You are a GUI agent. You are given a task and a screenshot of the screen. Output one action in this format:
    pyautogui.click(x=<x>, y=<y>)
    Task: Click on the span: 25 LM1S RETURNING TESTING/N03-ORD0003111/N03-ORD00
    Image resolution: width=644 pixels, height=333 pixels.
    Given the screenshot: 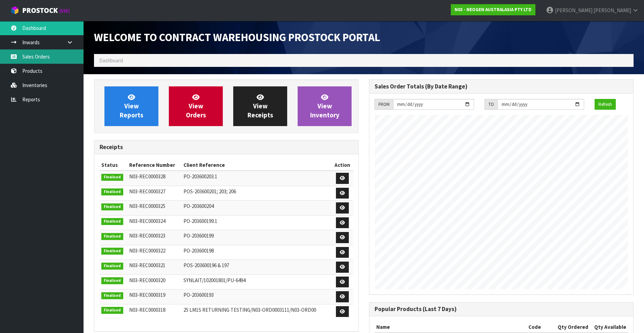 What is the action you would take?
    pyautogui.click(x=250, y=310)
    